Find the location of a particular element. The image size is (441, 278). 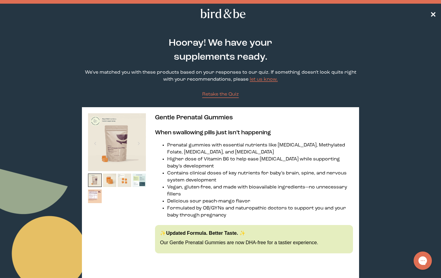

h2: Hooray! We have your supplements ready. is located at coordinates (220, 50).